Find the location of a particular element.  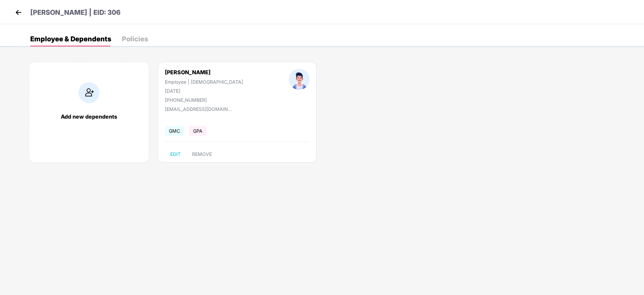

div: Add new dependents is located at coordinates (89, 117).